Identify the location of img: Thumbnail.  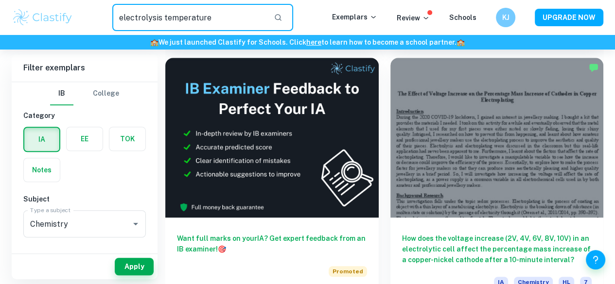
(272, 137).